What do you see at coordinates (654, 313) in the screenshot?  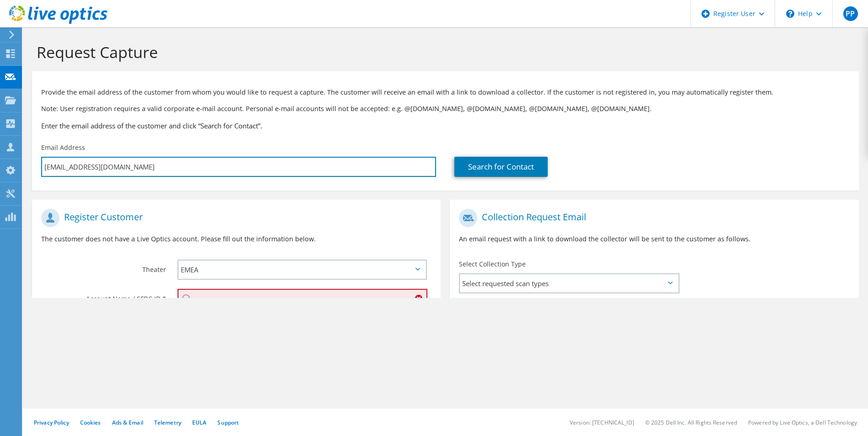 I see `div: Requested Collections` at bounding box center [654, 313].